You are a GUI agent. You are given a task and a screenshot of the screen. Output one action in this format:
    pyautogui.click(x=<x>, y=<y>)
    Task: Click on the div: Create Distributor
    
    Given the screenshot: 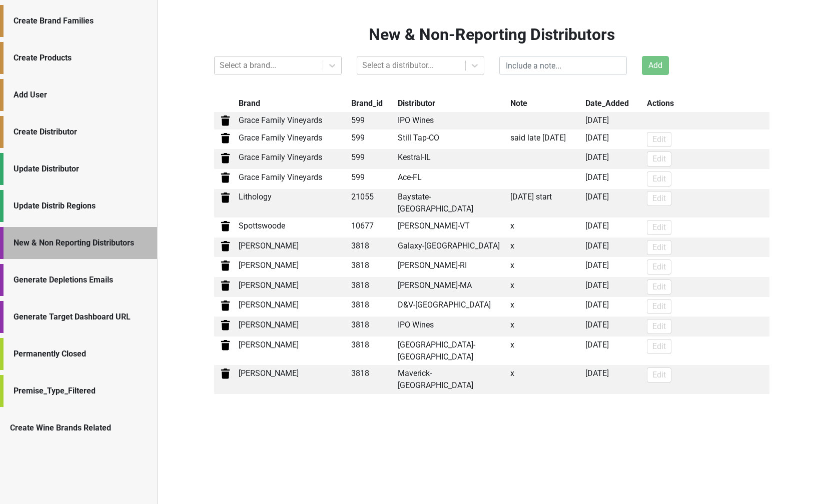 What is the action you would take?
    pyautogui.click(x=80, y=132)
    